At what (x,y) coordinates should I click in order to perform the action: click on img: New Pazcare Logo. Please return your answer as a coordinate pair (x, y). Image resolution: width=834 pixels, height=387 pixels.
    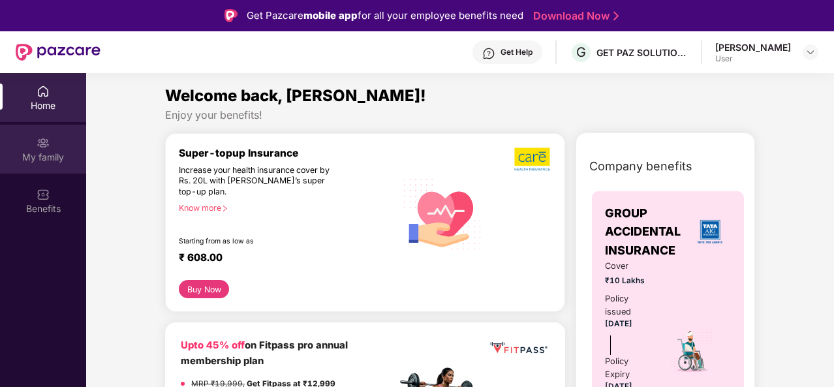
    Looking at the image, I should click on (58, 52).